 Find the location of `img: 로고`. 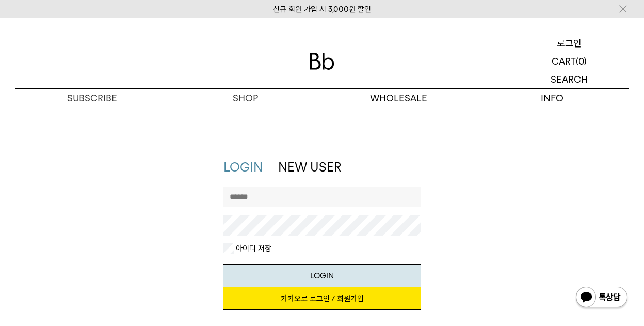

img: 로고 is located at coordinates (322, 61).